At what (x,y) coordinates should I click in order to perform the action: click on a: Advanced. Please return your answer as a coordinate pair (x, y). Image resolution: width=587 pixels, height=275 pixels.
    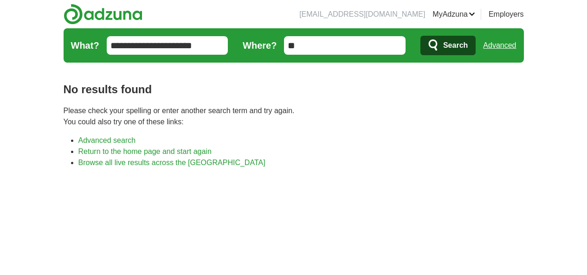
    Looking at the image, I should click on (499, 45).